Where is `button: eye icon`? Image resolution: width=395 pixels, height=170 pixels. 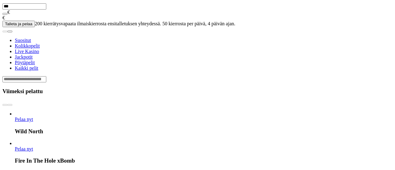 button: eye icon is located at coordinates (5, 14).